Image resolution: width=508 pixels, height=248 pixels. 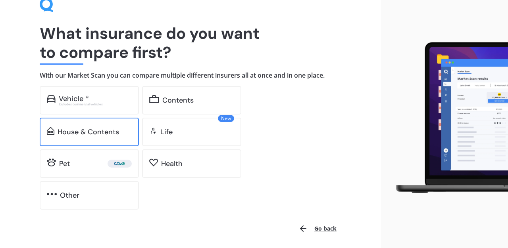 What do you see at coordinates (166, 132) in the screenshot?
I see `div: Life` at bounding box center [166, 132].